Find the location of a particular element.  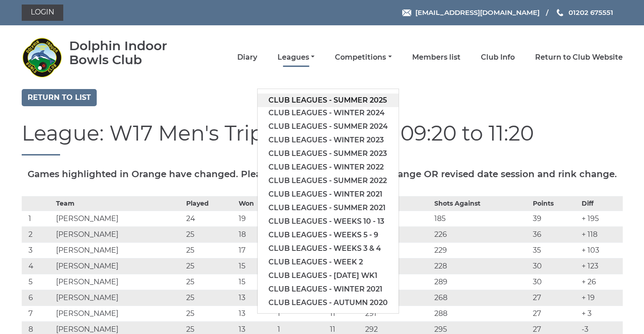

td: 2 is located at coordinates (38, 234).